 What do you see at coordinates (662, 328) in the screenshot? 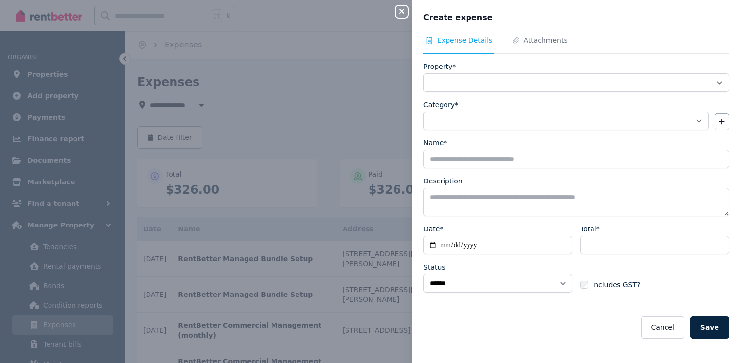
I see `button: Cancel` at bounding box center [662, 328].